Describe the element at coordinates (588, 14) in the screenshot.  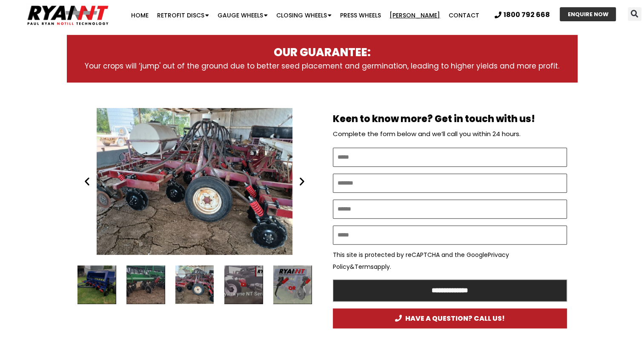
I see `a: ENQUIRE NOW` at that location.